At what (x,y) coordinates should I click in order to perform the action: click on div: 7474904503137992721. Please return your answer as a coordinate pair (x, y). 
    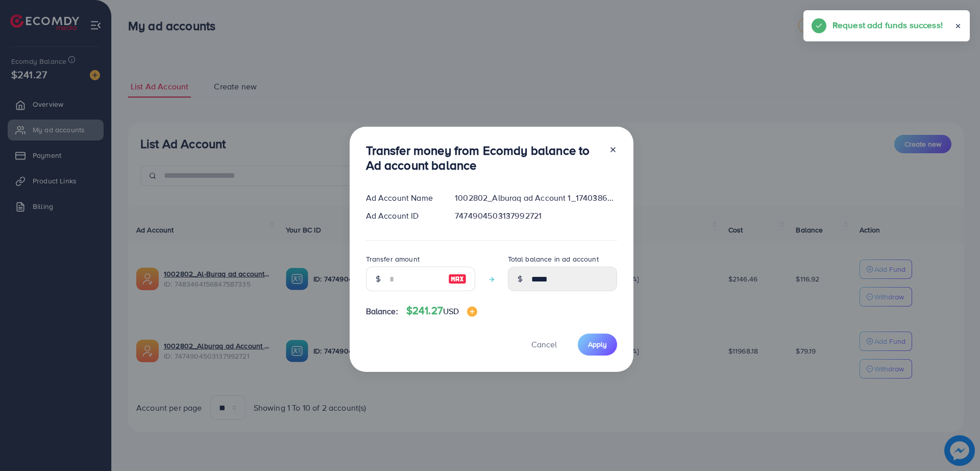
    Looking at the image, I should click on (535, 215).